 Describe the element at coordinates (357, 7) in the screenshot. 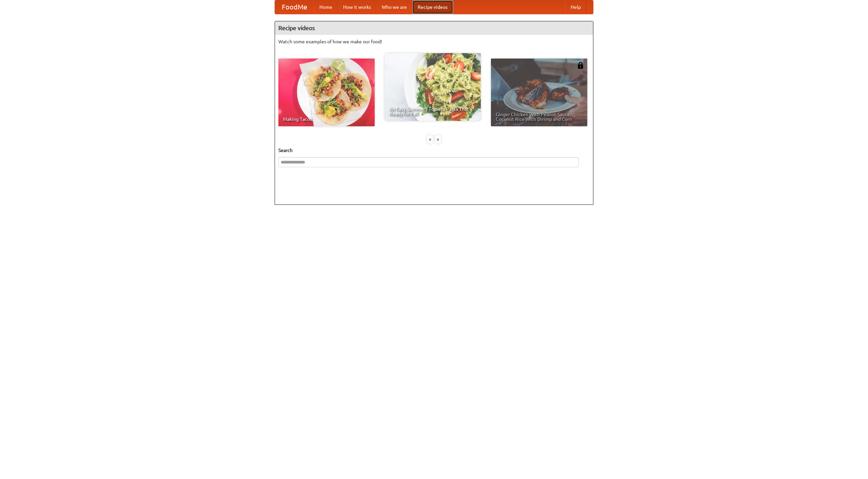

I see `a: How it works` at that location.